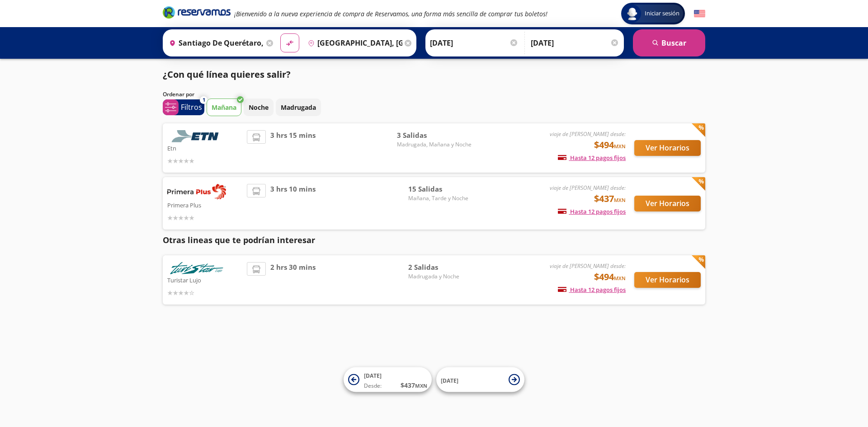 The image size is (868, 427). What do you see at coordinates (434, 240) in the screenshot?
I see `p: Otras lineas que te podrían interesar` at bounding box center [434, 240].